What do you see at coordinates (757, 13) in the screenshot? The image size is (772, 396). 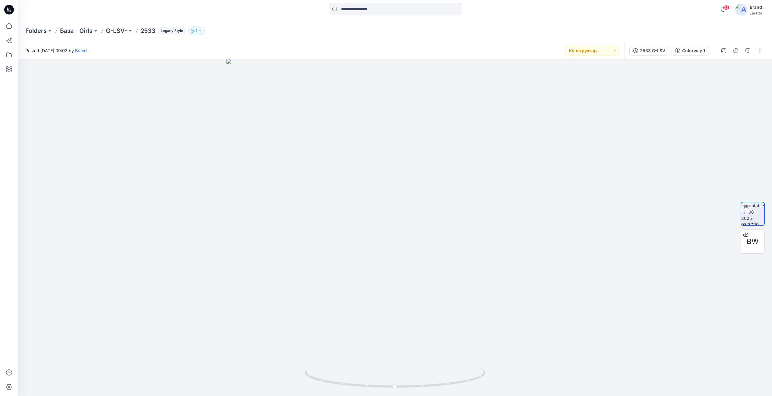 I see `div: Laretto` at bounding box center [757, 13].